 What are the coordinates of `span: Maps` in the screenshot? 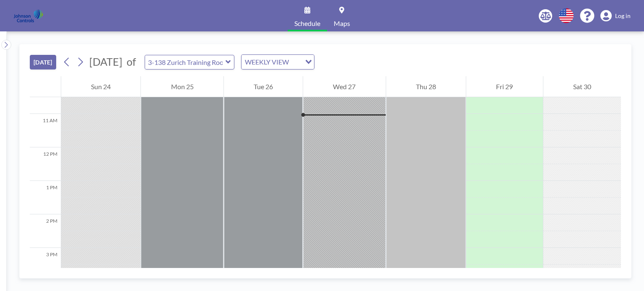 It's located at (341, 23).